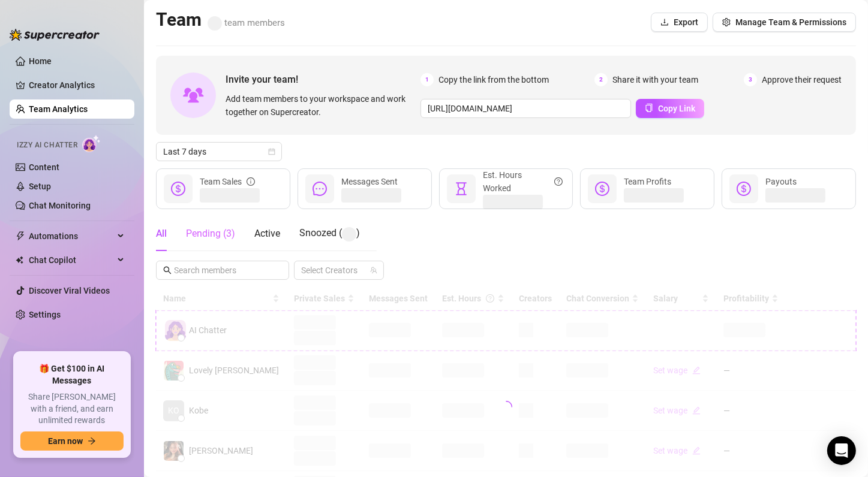 This screenshot has height=477, width=868. I want to click on span: message, so click(320, 189).